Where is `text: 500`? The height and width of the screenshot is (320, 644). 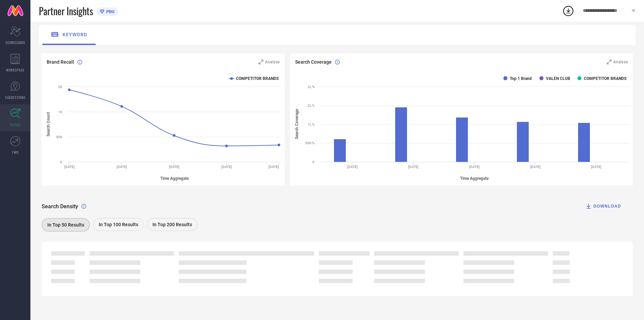
text: 500 is located at coordinates (59, 137).